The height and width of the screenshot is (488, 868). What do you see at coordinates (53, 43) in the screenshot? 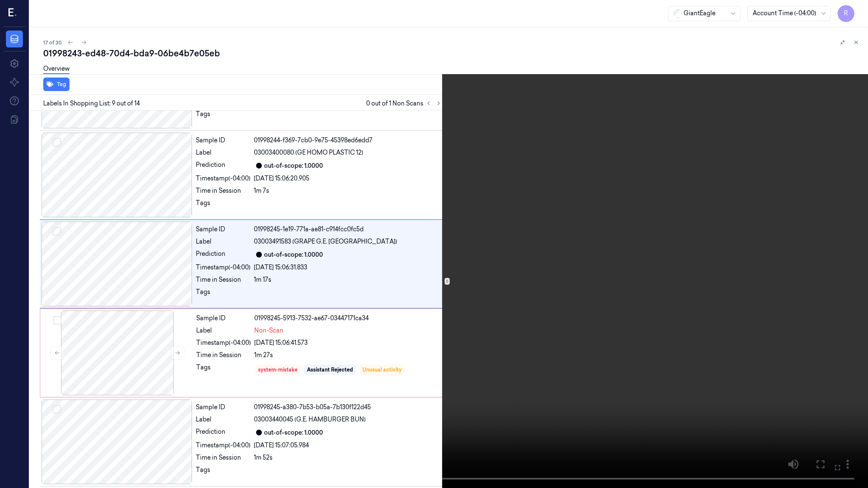
I see `span: 17 of 30` at bounding box center [53, 43].